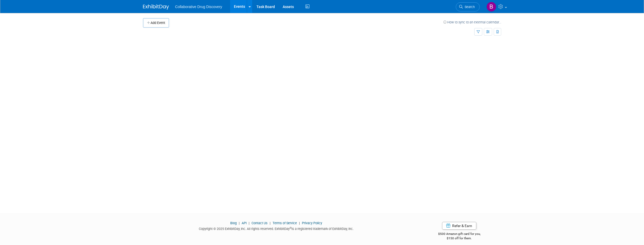 The height and width of the screenshot is (245, 644). What do you see at coordinates (459, 234) in the screenshot?
I see `div: $500 Amazon gift card for you,` at bounding box center [459, 234].